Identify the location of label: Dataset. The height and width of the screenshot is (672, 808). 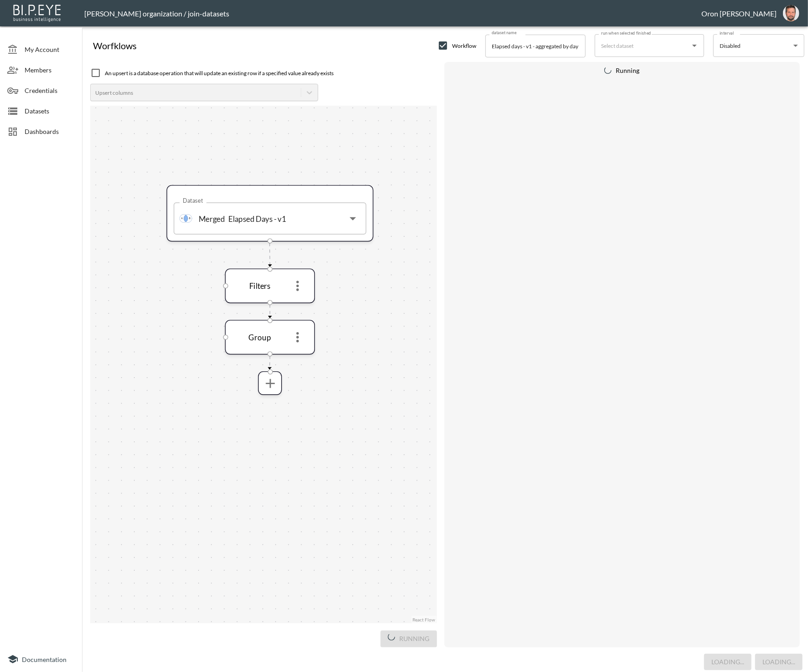
(193, 201).